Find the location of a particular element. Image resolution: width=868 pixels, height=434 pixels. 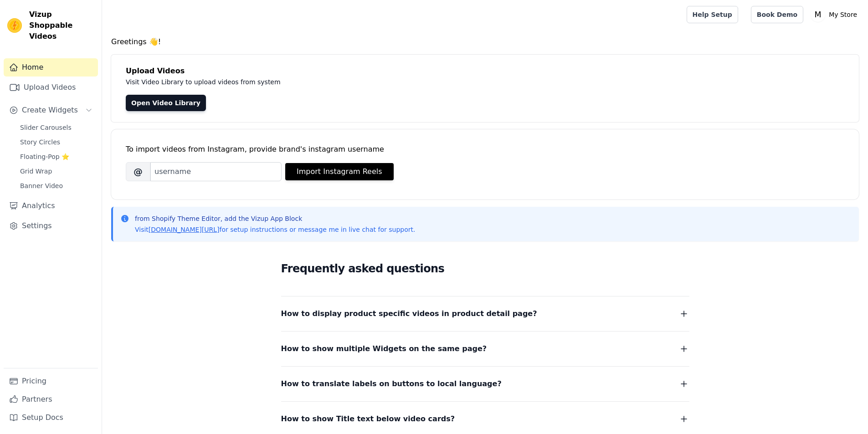

span: Story Circles is located at coordinates (40, 142).